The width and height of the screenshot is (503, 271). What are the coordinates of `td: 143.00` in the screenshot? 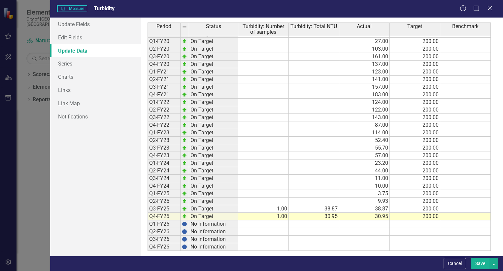 It's located at (365, 117).